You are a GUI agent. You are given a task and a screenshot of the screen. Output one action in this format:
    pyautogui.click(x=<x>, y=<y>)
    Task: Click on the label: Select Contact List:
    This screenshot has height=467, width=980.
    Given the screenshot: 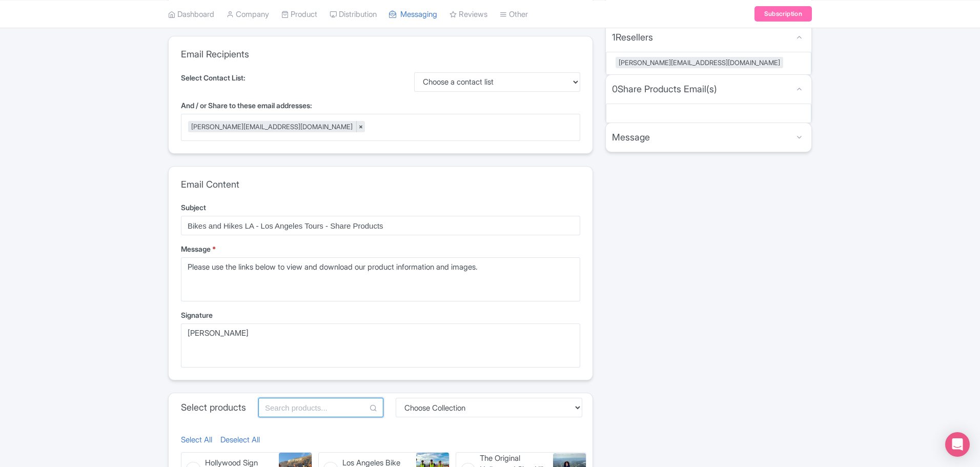 What is the action you would take?
    pyautogui.click(x=213, y=80)
    